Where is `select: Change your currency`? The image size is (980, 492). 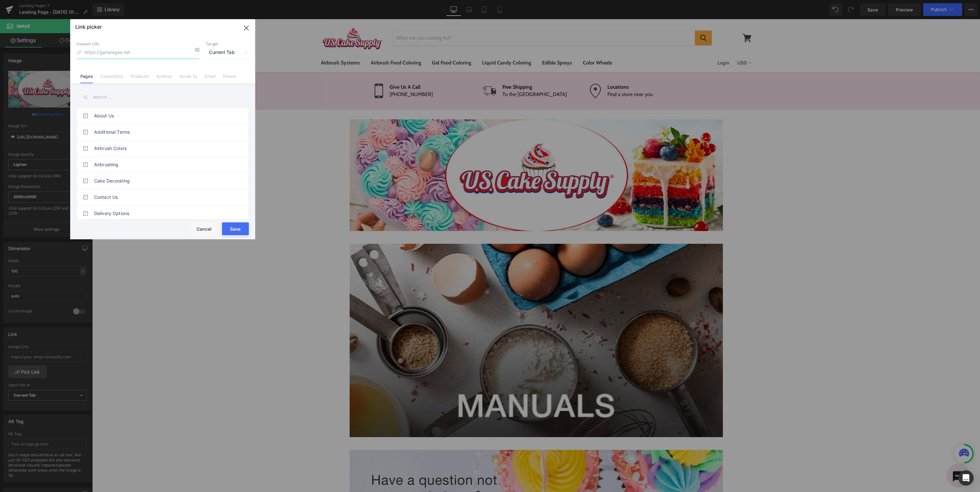
select: Change your currency is located at coordinates (651, 44).